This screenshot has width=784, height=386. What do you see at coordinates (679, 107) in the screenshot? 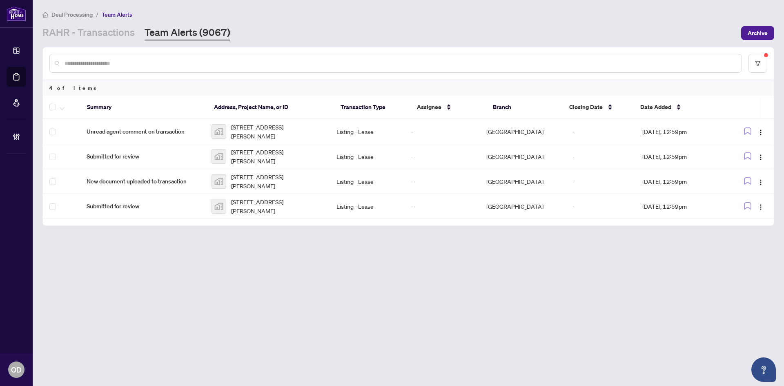
I see `th: Date Added` at bounding box center [679, 107].